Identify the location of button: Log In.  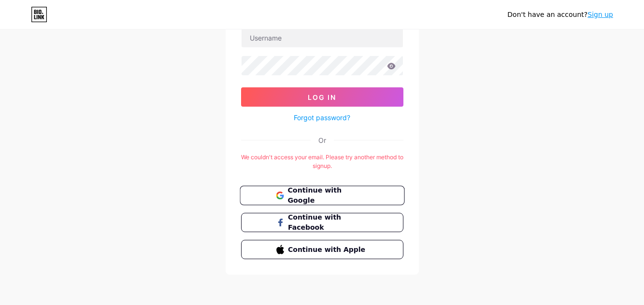
(323, 97).